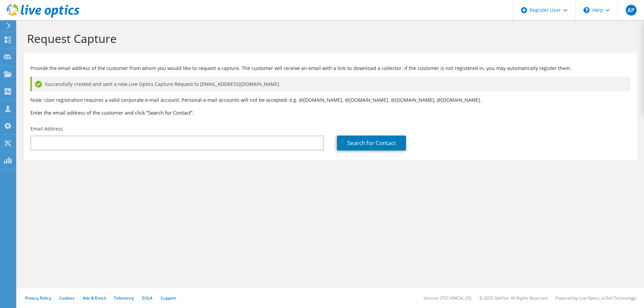  Describe the element at coordinates (513, 298) in the screenshot. I see `li: © 2025 Dell Inc. All Rights Reserved` at that location.